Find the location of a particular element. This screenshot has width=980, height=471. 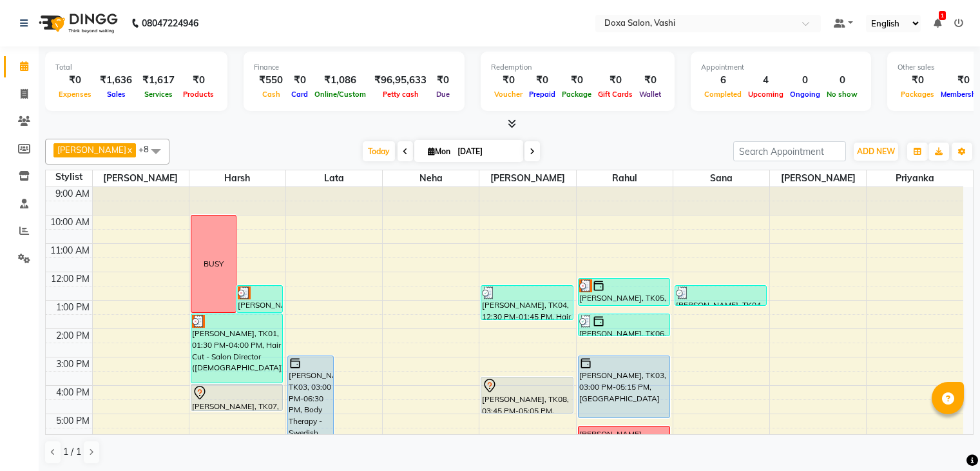

span: No show is located at coordinates (842, 94).